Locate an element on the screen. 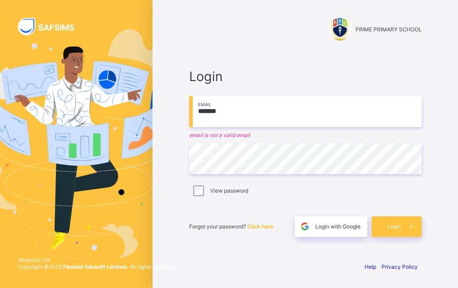 This screenshot has width=458, height=288. em: email is not a valid email is located at coordinates (306, 135).